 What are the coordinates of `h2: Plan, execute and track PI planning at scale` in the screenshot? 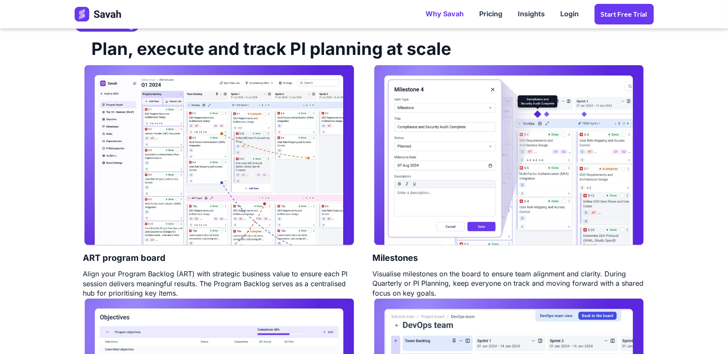 It's located at (267, 48).